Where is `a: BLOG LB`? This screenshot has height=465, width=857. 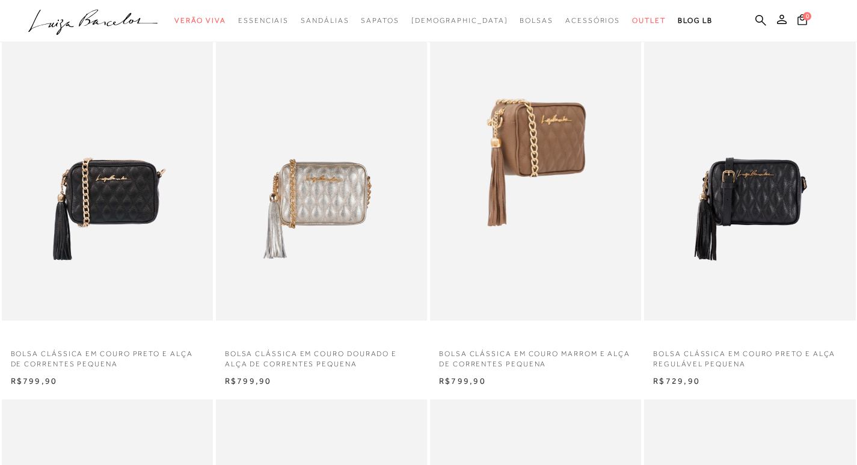
a: BLOG LB is located at coordinates (695, 20).